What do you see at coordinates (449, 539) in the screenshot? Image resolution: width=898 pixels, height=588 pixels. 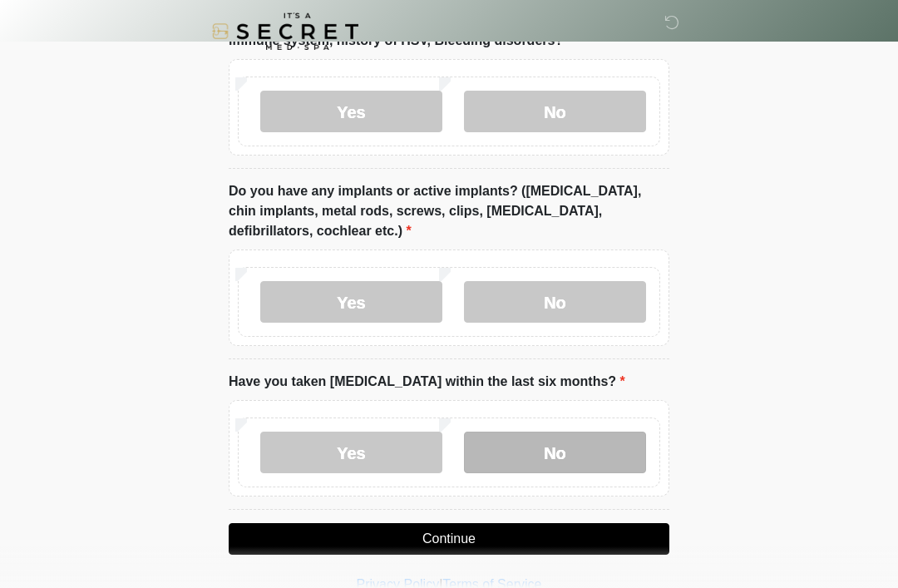 I see `button: Continue` at bounding box center [449, 539].